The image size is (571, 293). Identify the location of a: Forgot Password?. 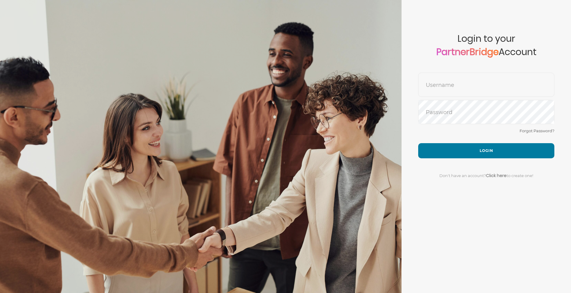
(537, 131).